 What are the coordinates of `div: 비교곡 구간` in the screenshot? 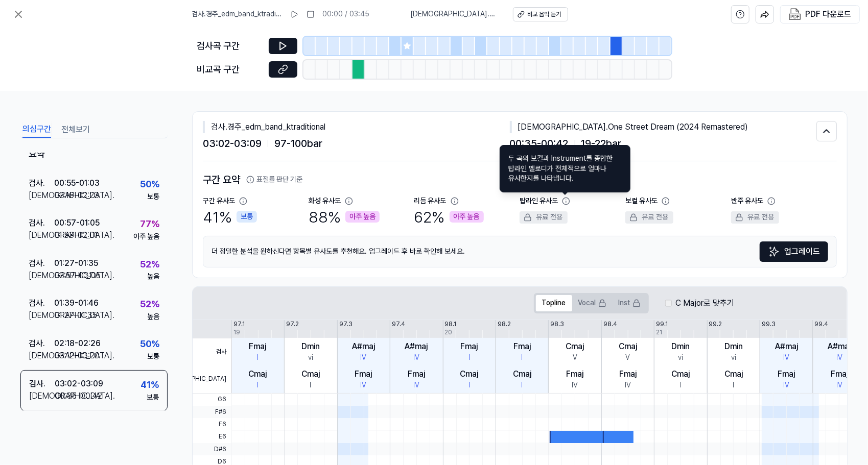 It's located at (230, 70).